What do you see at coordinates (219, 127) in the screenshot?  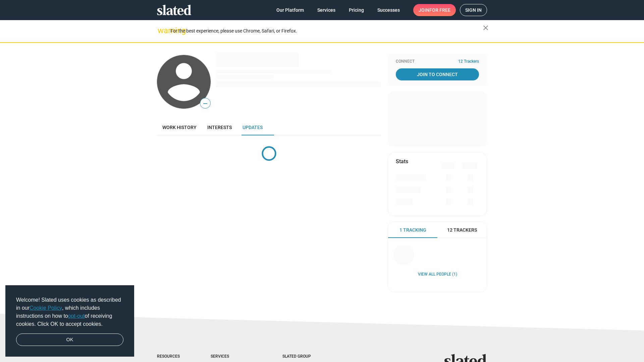 I see `a: Interests` at bounding box center [219, 127].